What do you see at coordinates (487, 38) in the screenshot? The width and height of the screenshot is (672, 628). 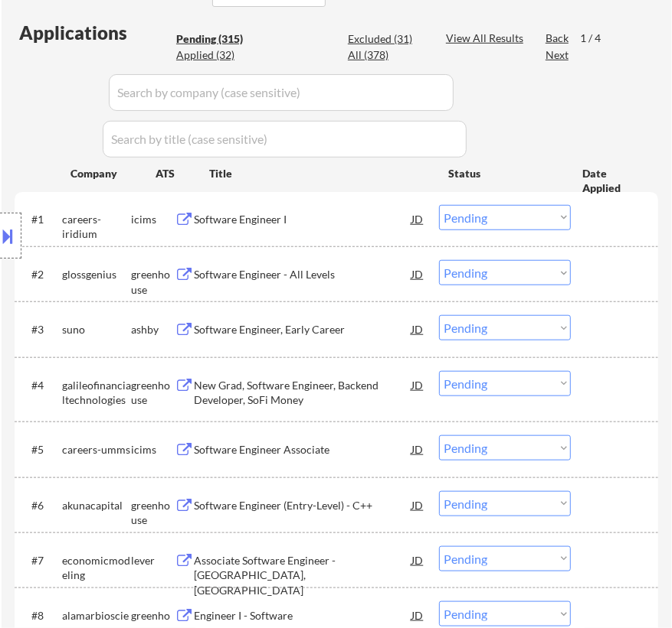 I see `div: View All Results` at bounding box center [487, 38].